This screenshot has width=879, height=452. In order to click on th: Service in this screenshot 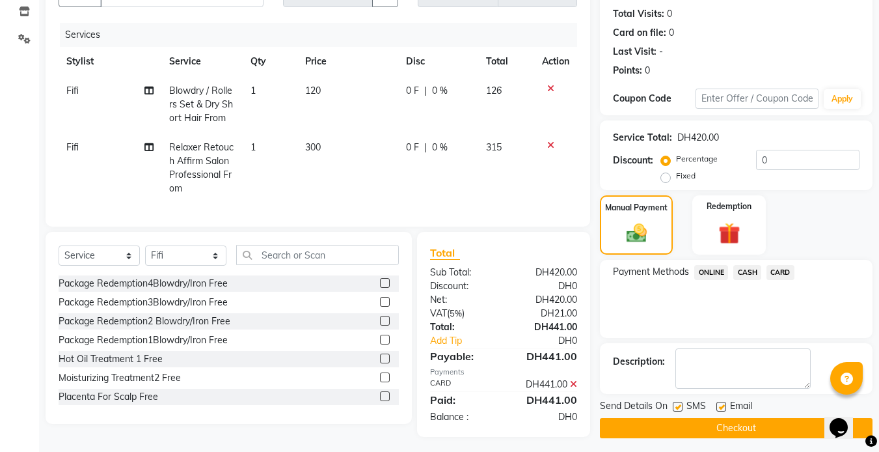, I will do `click(202, 61)`.